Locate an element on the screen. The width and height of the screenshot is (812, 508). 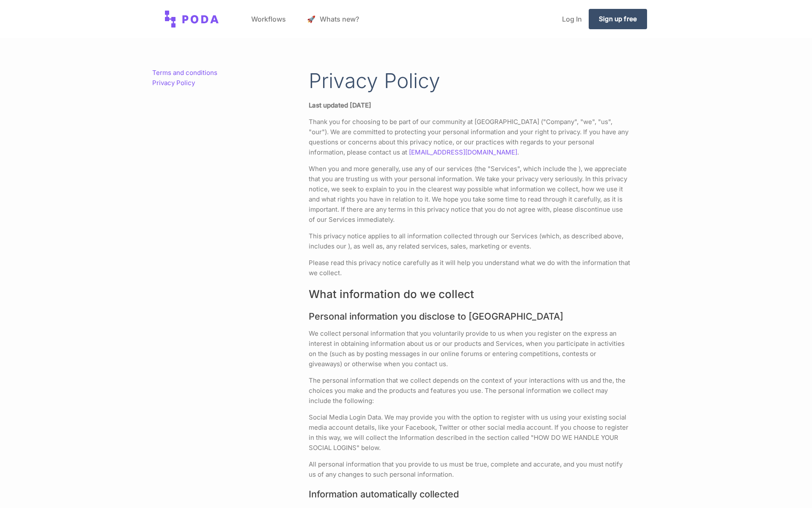
a: launch Whats new? is located at coordinates (333, 19).